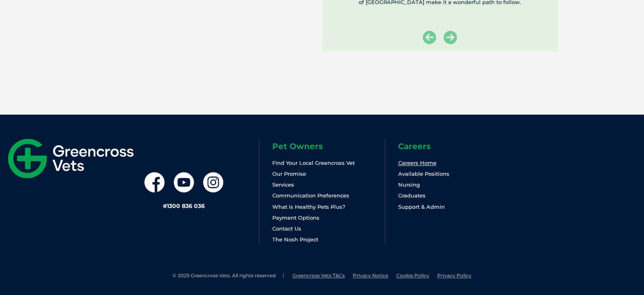 This screenshot has height=295, width=644. Describe the element at coordinates (184, 206) in the screenshot. I see `a: #1300 836 036` at that location.